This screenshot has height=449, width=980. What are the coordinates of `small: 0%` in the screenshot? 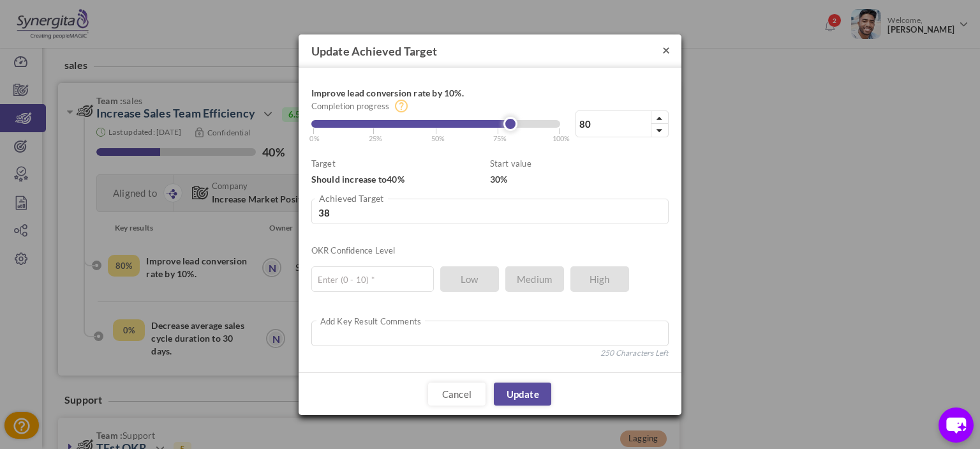 It's located at (314, 138).